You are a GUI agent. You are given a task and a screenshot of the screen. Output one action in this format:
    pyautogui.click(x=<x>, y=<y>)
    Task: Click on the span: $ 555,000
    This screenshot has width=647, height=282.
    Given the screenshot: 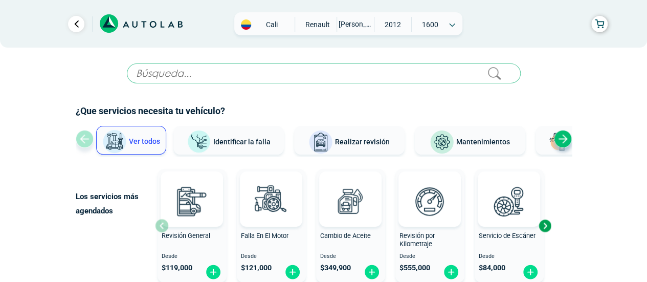 What is the action you would take?
    pyautogui.click(x=415, y=267)
    